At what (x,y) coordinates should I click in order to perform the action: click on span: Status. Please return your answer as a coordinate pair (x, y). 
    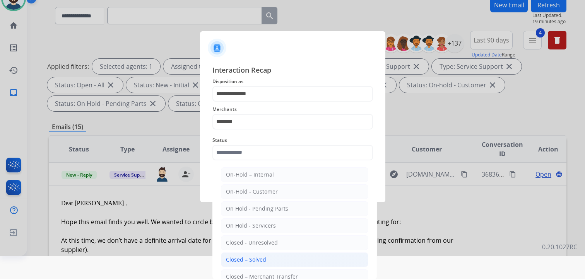
    Looking at the image, I should click on (292, 140).